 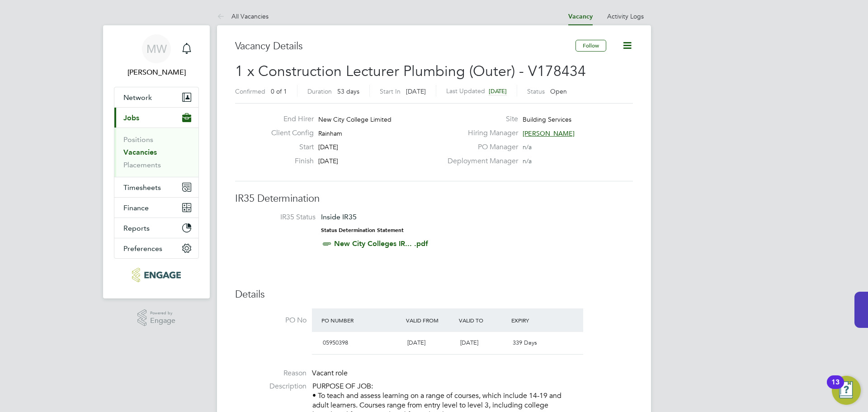 What do you see at coordinates (525, 342) in the screenshot?
I see `span: 339 Days` at bounding box center [525, 342].